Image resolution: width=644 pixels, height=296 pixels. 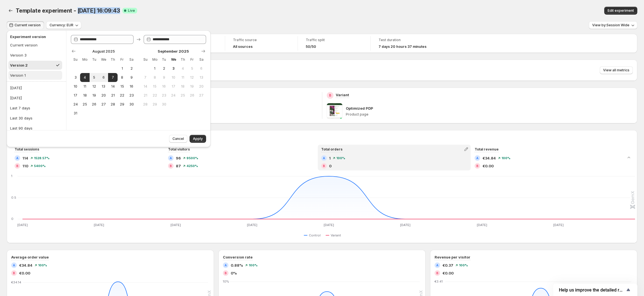 I want to click on a: Traffic split50/50, so click(x=334, y=44).